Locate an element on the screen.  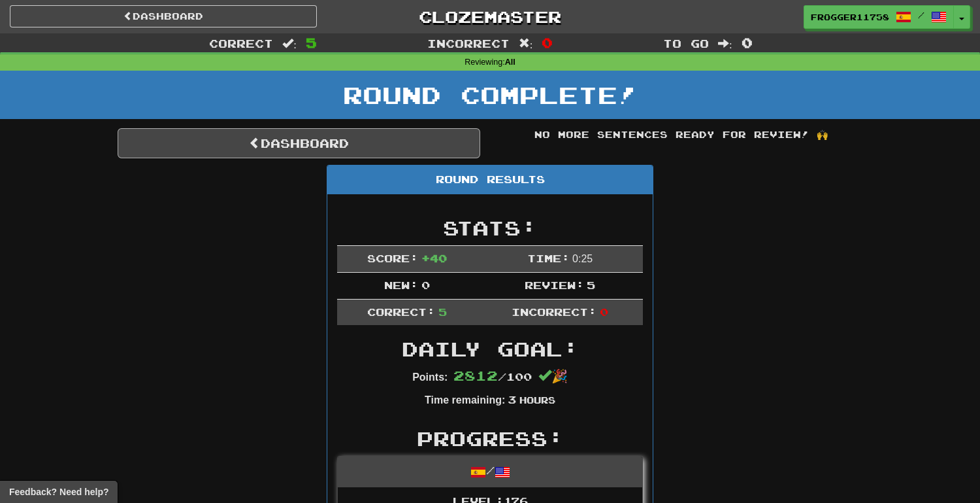
h2: Progress: is located at coordinates (490, 438).